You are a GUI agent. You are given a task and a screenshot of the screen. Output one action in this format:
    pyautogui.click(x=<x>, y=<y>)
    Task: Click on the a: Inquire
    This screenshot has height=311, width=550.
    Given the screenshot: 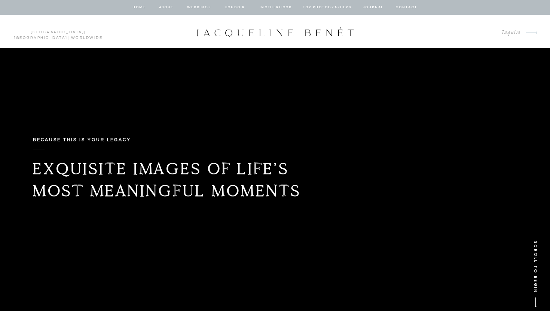 What is the action you would take?
    pyautogui.click(x=508, y=33)
    